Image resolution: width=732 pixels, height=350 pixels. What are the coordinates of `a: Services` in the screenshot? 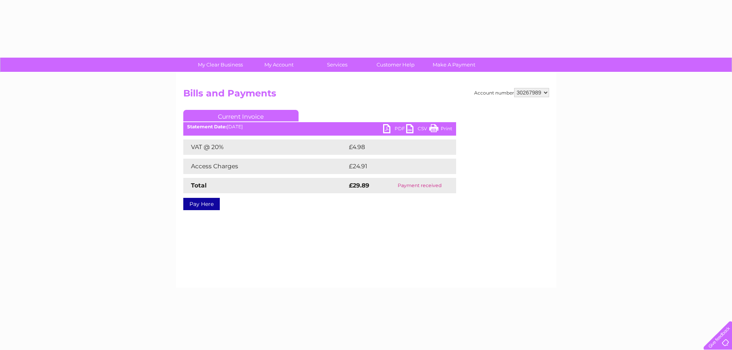 It's located at (337, 65).